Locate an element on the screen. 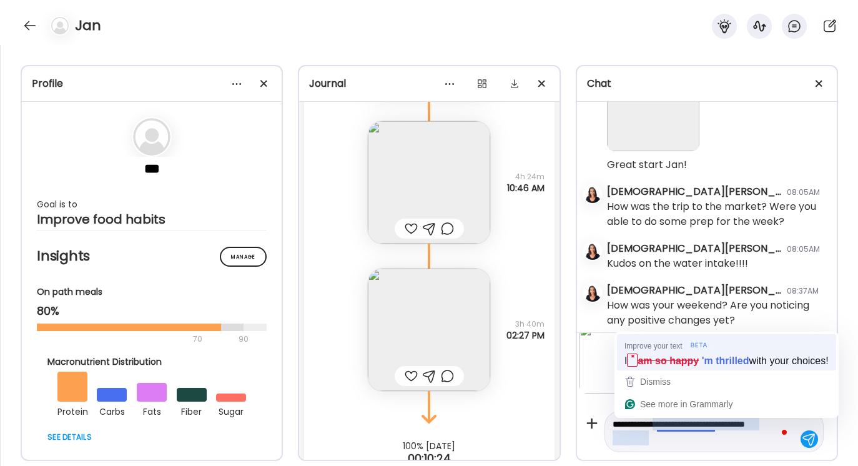 This screenshot has width=858, height=466. div: Manage is located at coordinates (243, 257).